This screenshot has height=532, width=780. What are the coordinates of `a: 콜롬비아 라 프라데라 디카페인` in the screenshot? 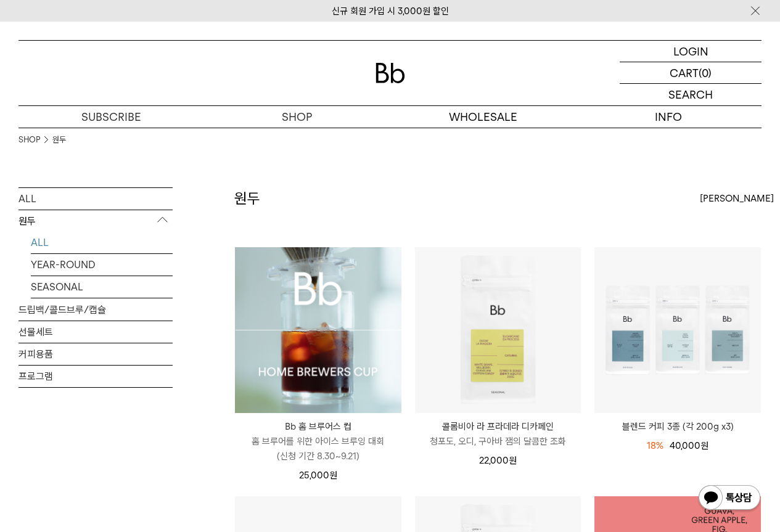 It's located at (498, 330).